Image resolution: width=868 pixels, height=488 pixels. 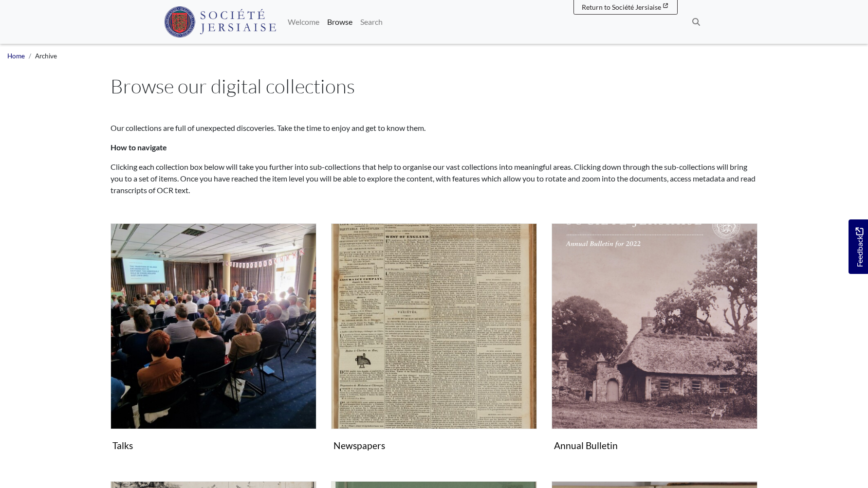 What do you see at coordinates (434, 339) in the screenshot?
I see `a: Newspapers Newspapers` at bounding box center [434, 339].